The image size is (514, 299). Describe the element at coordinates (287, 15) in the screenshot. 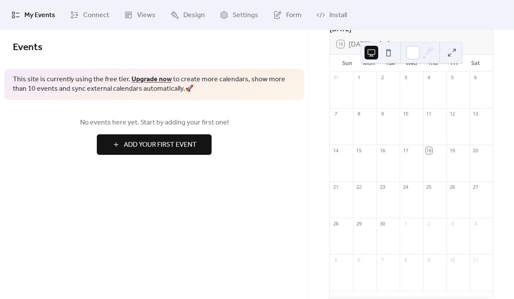

I see `a: Form` at that location.